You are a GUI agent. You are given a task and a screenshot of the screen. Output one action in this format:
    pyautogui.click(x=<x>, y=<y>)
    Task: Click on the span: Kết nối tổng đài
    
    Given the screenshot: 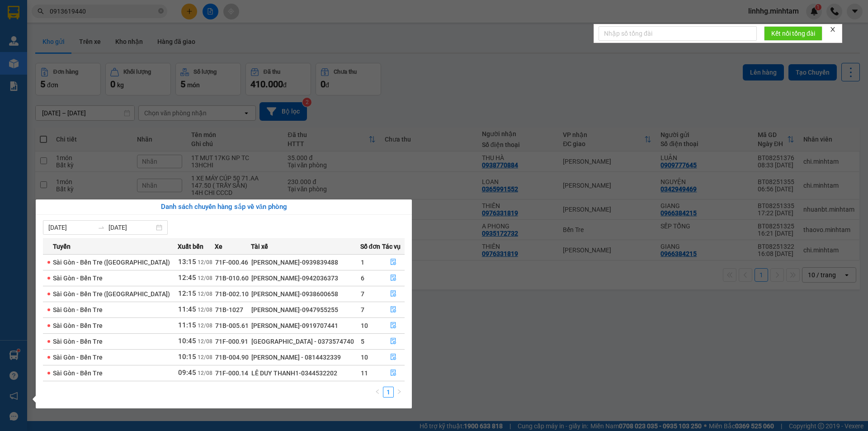 What is the action you would take?
    pyautogui.click(x=793, y=34)
    